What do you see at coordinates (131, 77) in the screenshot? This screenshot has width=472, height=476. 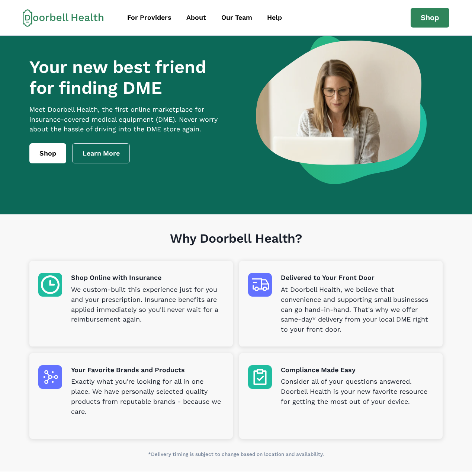 I see `h1: Your new best friend for finding DME` at bounding box center [131, 77].